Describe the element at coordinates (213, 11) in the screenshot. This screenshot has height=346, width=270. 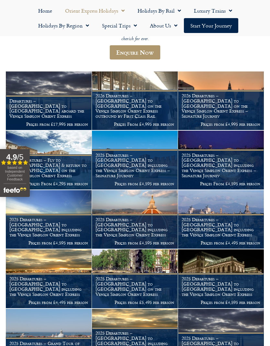
I see `a: Luxury Trains` at that location.